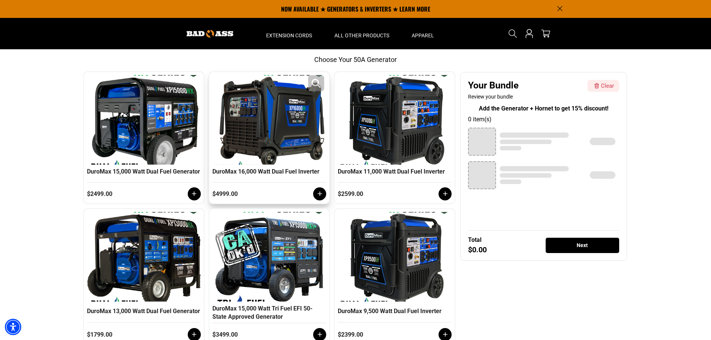 This screenshot has height=340, width=711. What do you see at coordinates (269, 314) in the screenshot?
I see `div: DuroMax 15,000 Watt Tri Fuel EFI 50-State Approved Generator` at bounding box center [269, 314].